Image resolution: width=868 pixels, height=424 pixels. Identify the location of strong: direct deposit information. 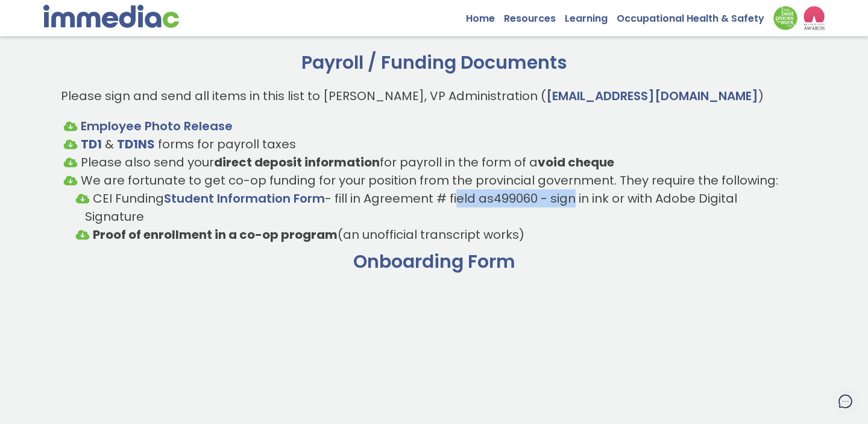
(296, 162).